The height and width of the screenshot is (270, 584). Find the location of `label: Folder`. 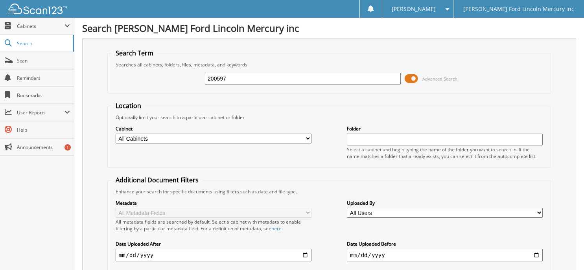

label: Folder is located at coordinates (445, 129).